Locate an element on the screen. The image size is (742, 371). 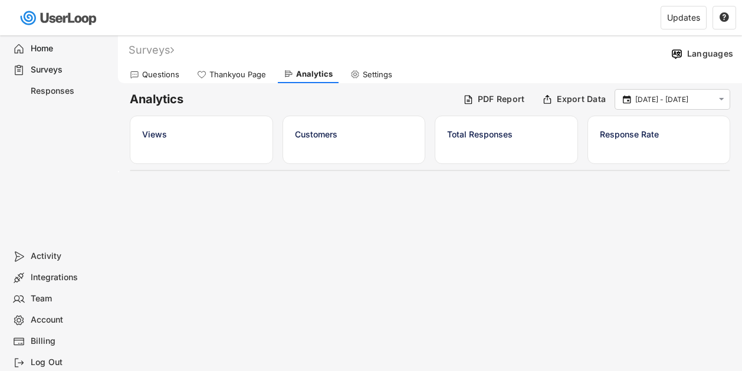
div: Integrations is located at coordinates (70, 277).